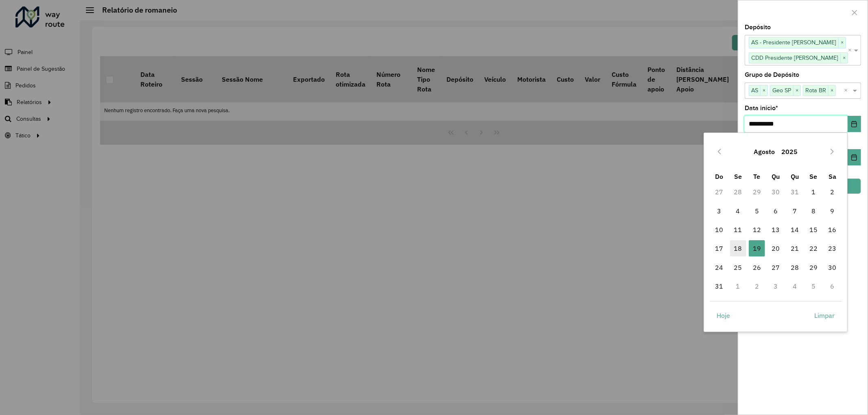  What do you see at coordinates (738, 248) in the screenshot?
I see `span: 18` at bounding box center [738, 248].